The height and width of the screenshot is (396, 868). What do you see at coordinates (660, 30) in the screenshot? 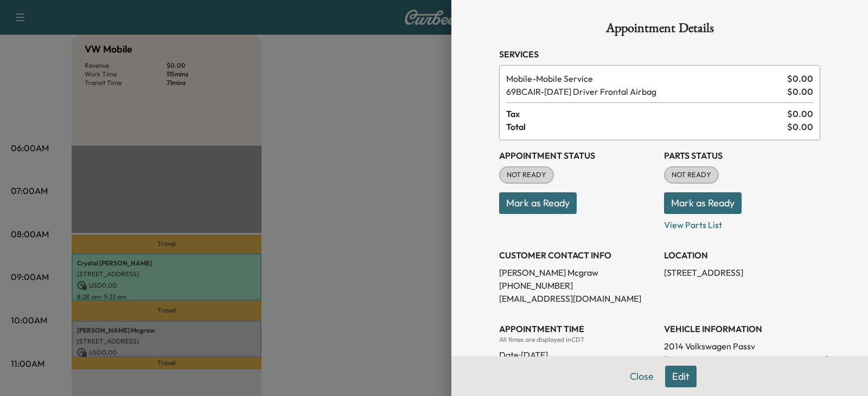
I see `h1: Appointment Details` at bounding box center [660, 30].